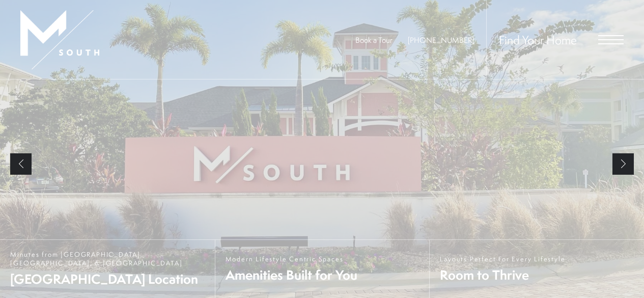 The image size is (644, 298). I want to click on a: Find Your Home, so click(538, 40).